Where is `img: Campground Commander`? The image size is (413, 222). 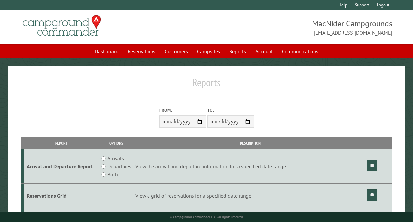
img: Campground Commander is located at coordinates (62, 26).